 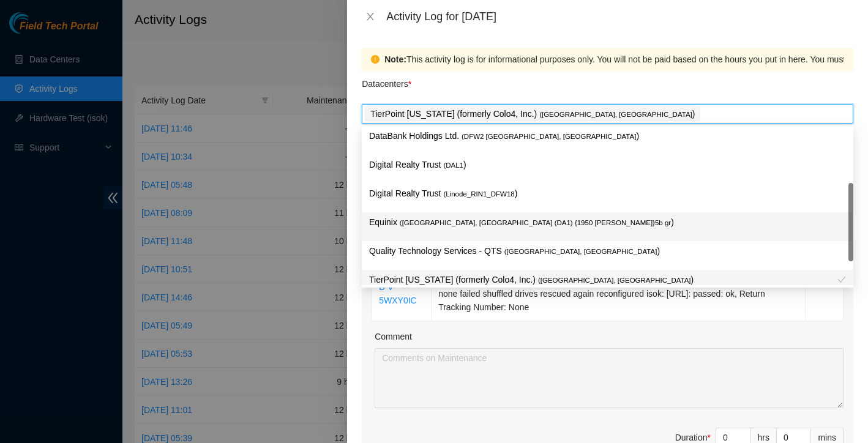 What do you see at coordinates (393, 337) in the screenshot?
I see `label: Comment` at bounding box center [393, 337].